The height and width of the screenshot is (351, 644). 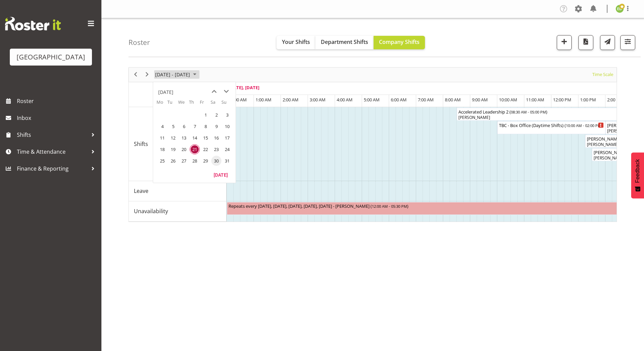 I want to click on span: Tuesday, August 19, 2025, so click(x=173, y=149).